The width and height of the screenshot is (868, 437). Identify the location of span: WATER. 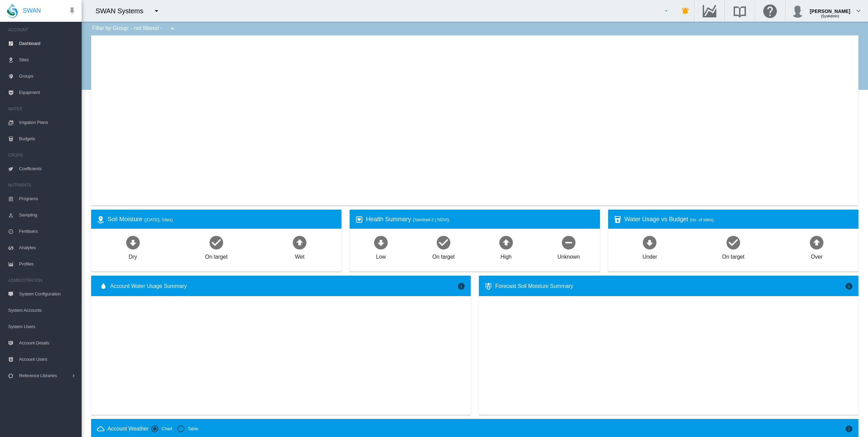
(42, 109).